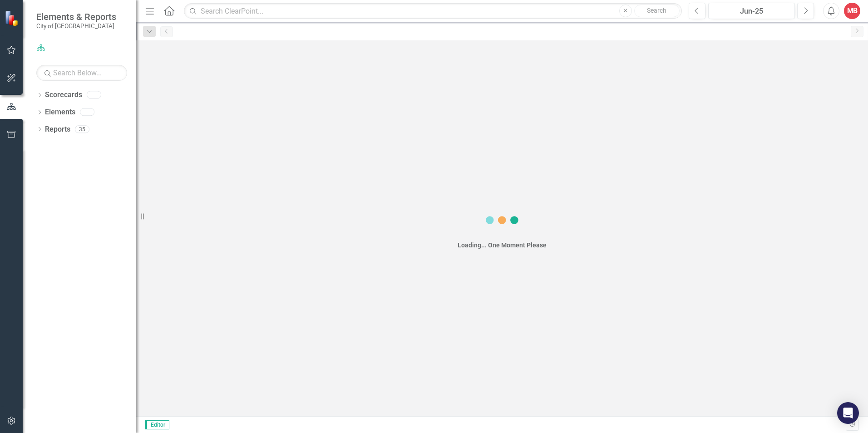 The width and height of the screenshot is (868, 433). I want to click on a: Scorecards, so click(64, 95).